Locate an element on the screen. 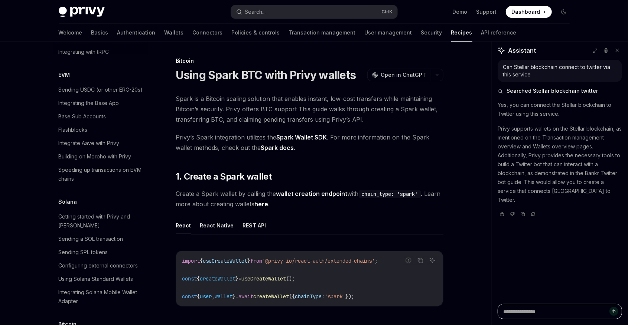  a: Base Sub Accounts is located at coordinates (100, 117).